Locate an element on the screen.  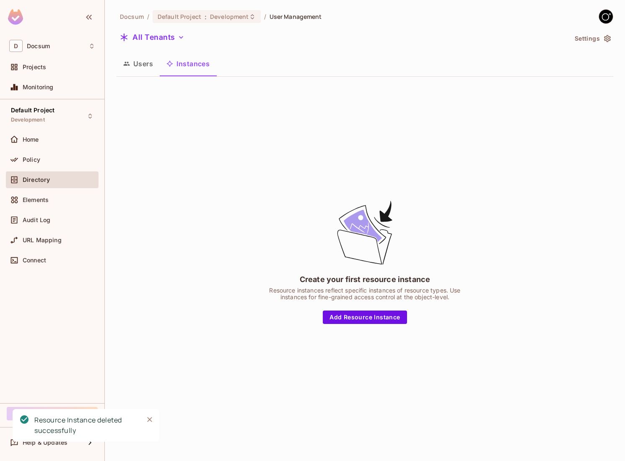
span: Workspace: Docsum is located at coordinates (38, 46).